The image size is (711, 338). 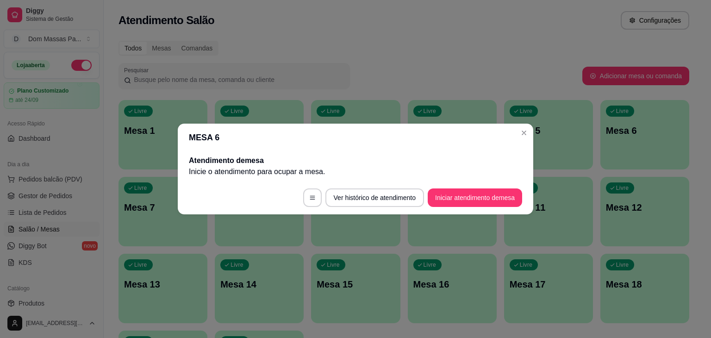 I want to click on button: Ver histórico de atendimento, so click(x=374, y=198).